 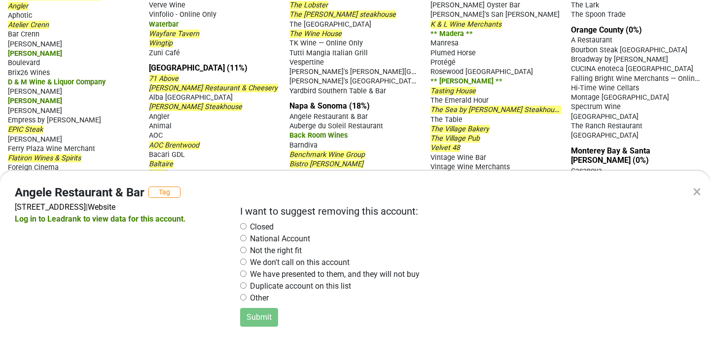 What do you see at coordinates (100, 218) in the screenshot?
I see `a: Log in to Leadrank to view data for this account.` at bounding box center [100, 218].